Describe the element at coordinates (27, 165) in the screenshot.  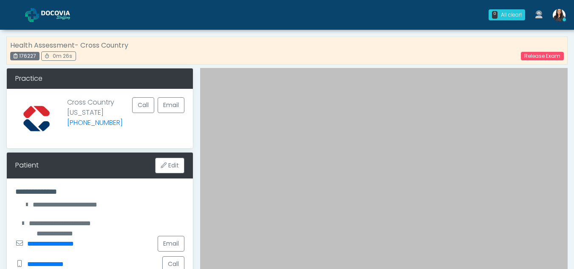
I see `div: Patient` at that location.